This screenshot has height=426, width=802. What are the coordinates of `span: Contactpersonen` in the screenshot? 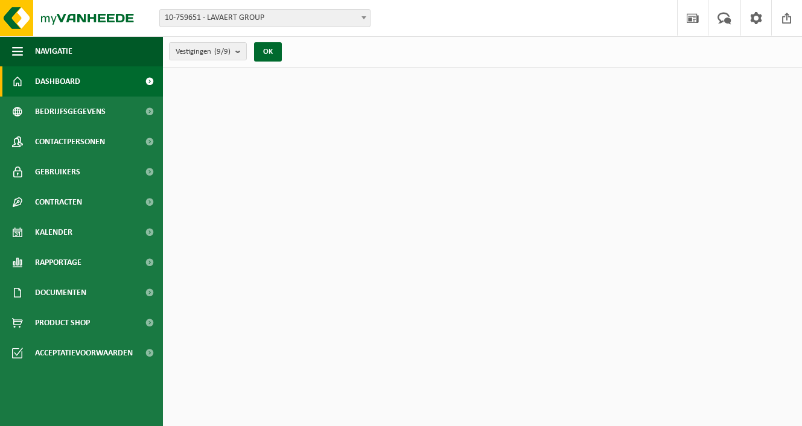 It's located at (70, 142).